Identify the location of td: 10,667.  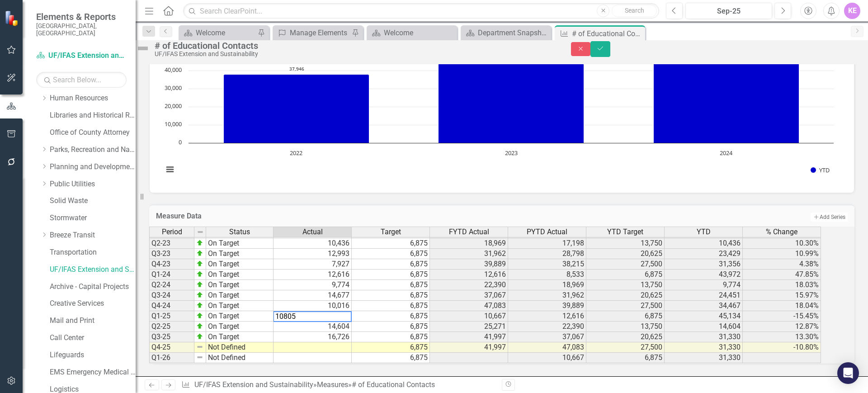
(469, 316).